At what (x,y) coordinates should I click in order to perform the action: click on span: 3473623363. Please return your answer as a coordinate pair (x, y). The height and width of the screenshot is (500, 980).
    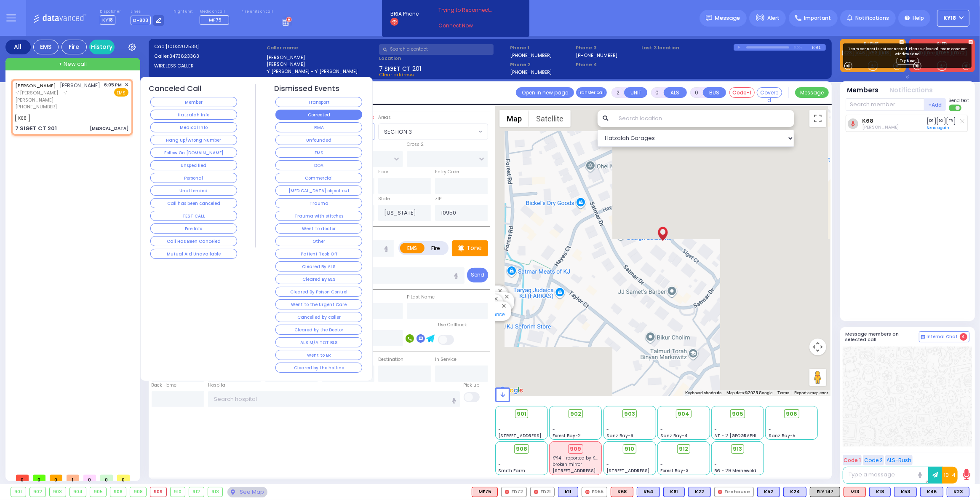
    Looking at the image, I should click on (184, 56).